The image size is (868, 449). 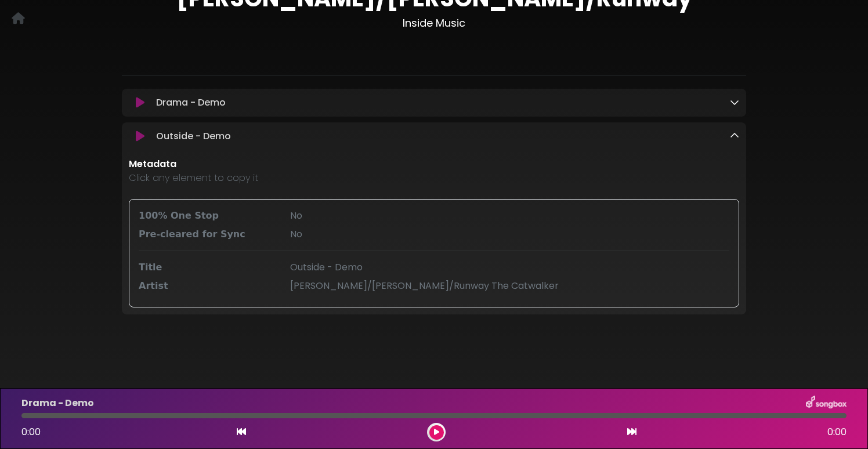 I want to click on p: Outside - Demo, so click(x=193, y=136).